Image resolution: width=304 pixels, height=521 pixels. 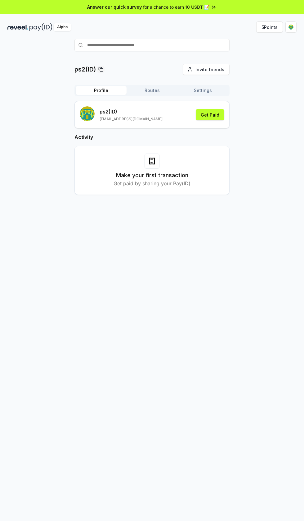 I want to click on button: Profile, so click(x=101, y=90).